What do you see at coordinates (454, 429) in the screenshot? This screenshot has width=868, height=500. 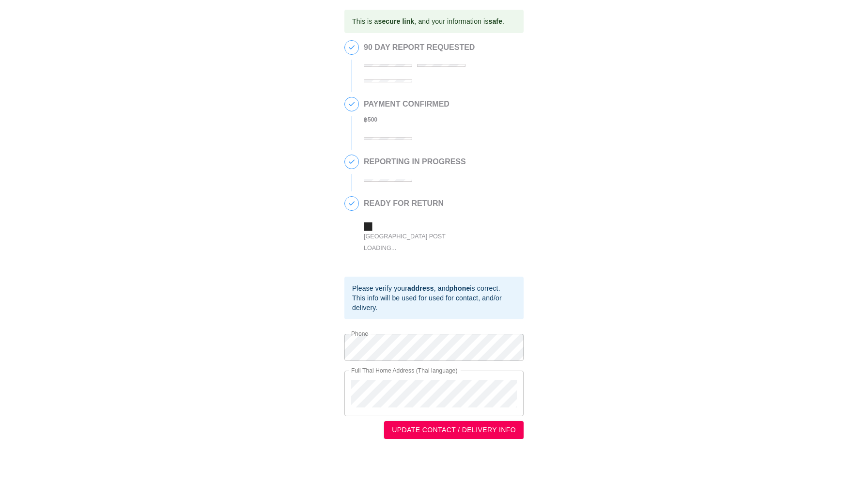 I see `span: UPDATE CONTACT / DELIVERY INFO` at bounding box center [454, 429].